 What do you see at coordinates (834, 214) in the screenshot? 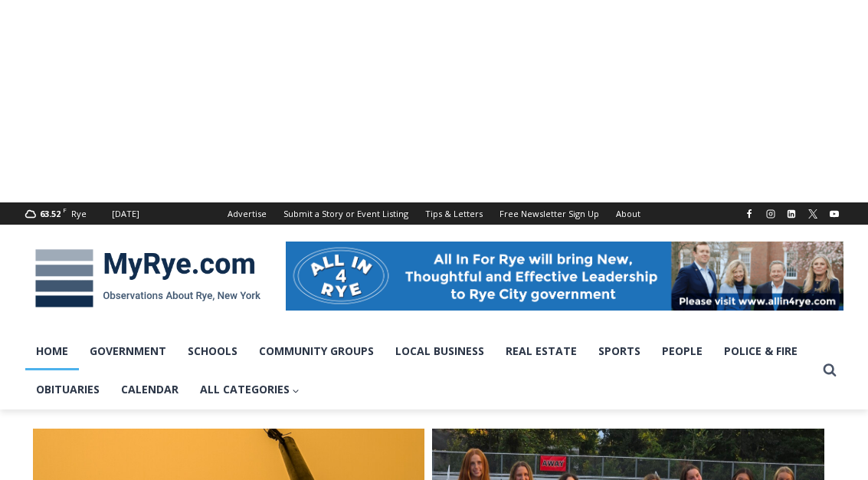
I see `a: YouTube` at bounding box center [834, 214].